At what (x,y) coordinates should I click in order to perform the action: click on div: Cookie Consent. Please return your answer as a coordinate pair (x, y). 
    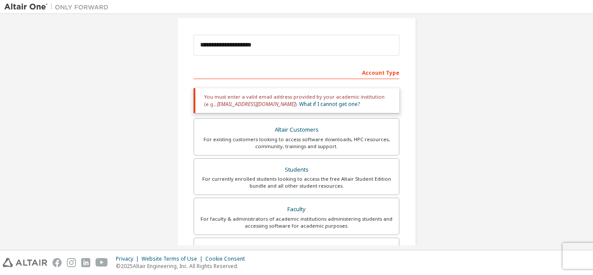
    Looking at the image, I should click on (227, 259).